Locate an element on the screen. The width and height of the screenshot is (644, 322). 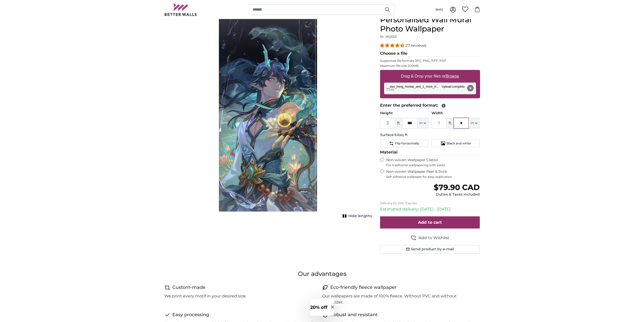
legend: Material is located at coordinates (430, 152).